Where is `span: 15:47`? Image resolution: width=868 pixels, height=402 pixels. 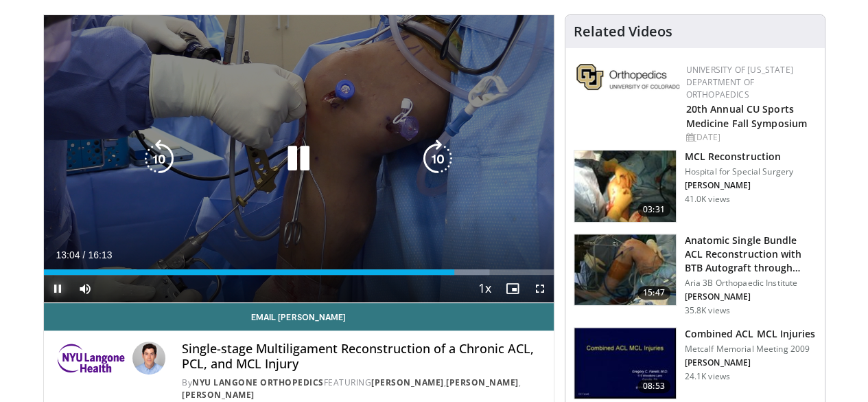
span: 15:47 is located at coordinates (654, 293).